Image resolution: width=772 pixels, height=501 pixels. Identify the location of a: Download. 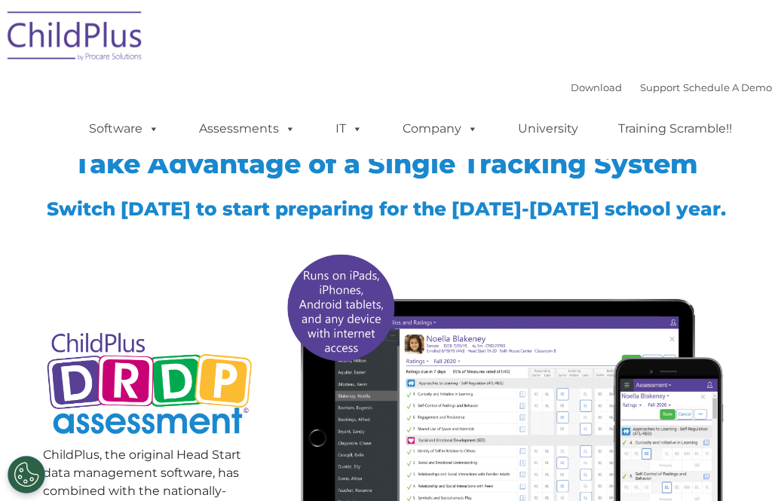
(596, 87).